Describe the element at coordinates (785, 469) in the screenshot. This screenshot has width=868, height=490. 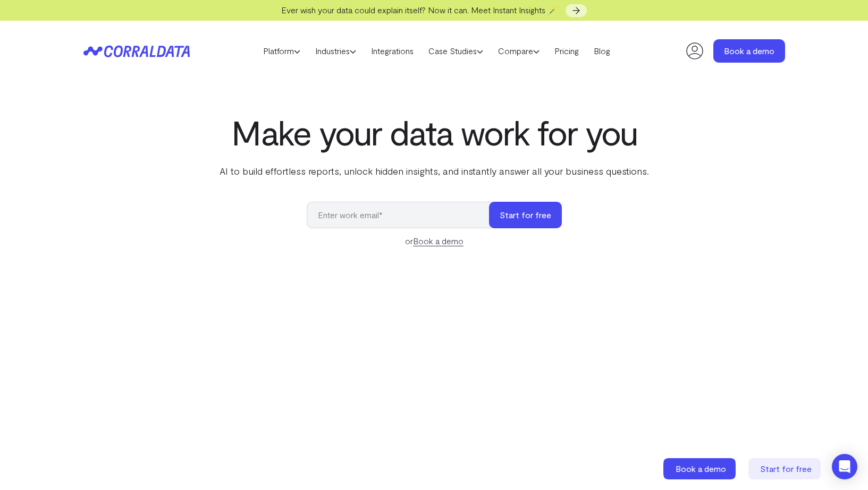
I see `a: Start for free` at that location.